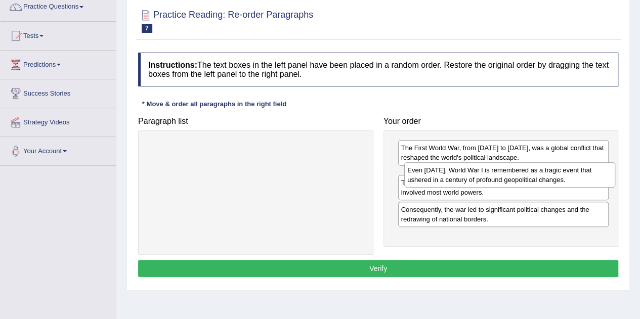 Image resolution: width=640 pixels, height=319 pixels. Describe the element at coordinates (147, 28) in the screenshot. I see `span: 7` at that location.